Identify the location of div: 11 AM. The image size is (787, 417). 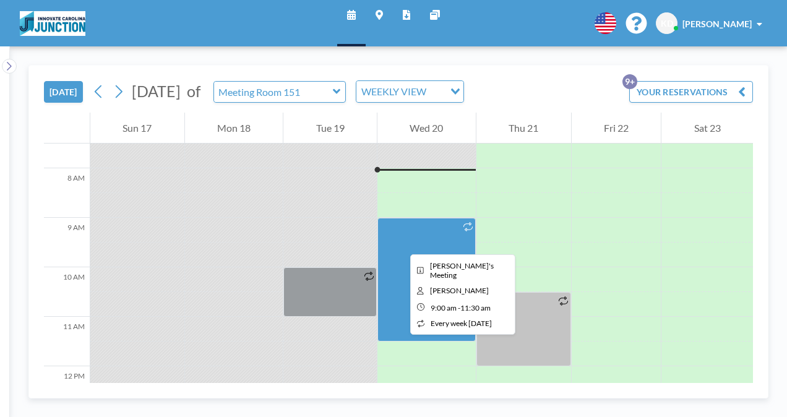
(67, 342).